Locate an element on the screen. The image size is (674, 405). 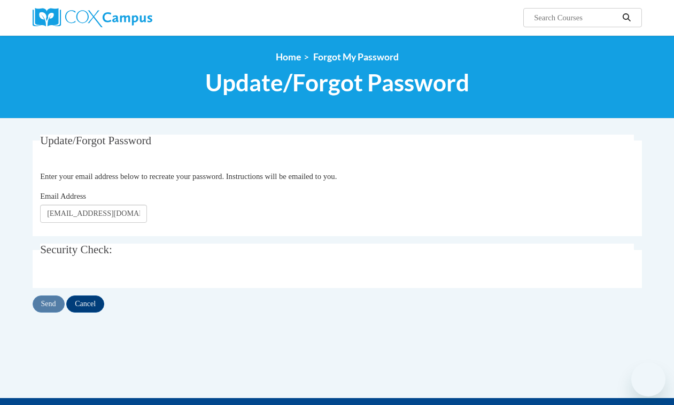
span: Email Address is located at coordinates (63, 196).